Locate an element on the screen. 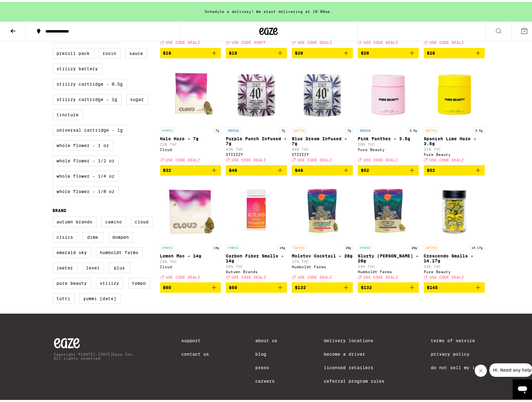  label: Pure Beauty is located at coordinates (72, 282).